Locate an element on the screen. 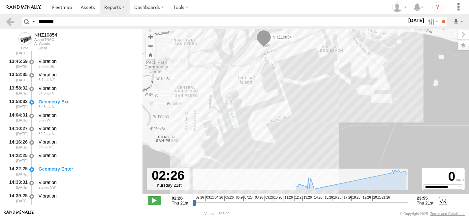 This screenshot has height=217, width=469. span: Heading: 13 is located at coordinates (53, 134).